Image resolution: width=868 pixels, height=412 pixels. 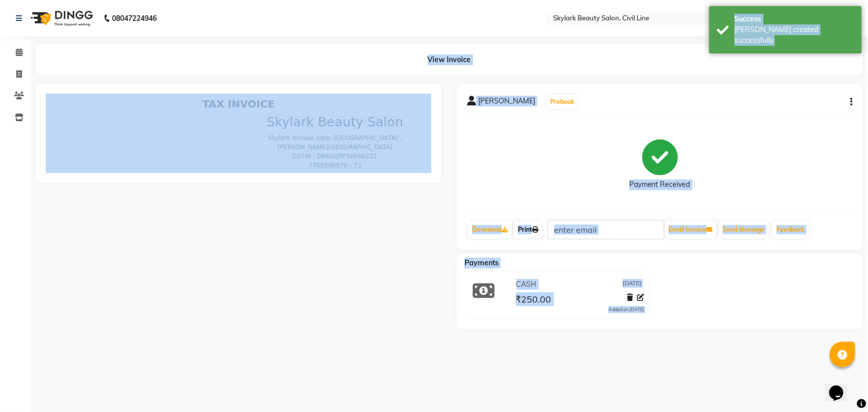 What do you see at coordinates (449, 60) in the screenshot?
I see `div: View Invoice` at bounding box center [449, 60].